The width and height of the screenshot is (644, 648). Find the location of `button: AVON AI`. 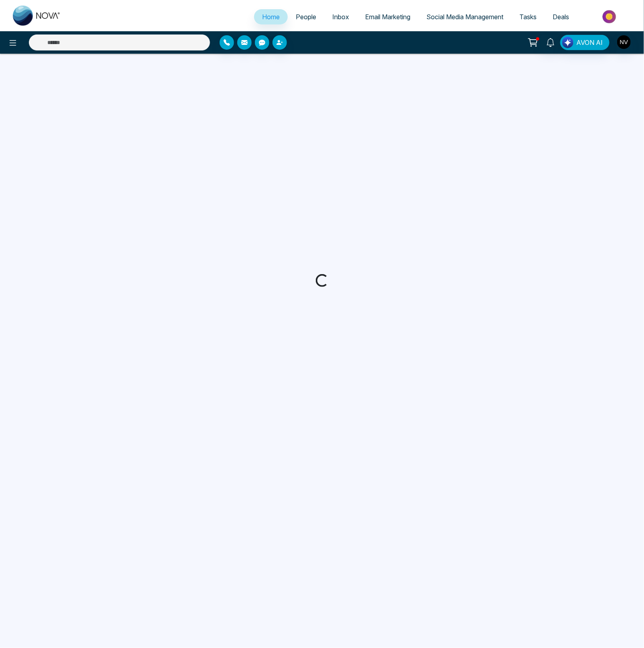

button: AVON AI is located at coordinates (585, 42).